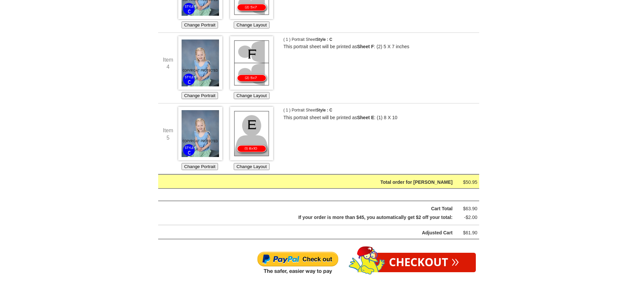 The image size is (637, 305). I want to click on div: Item 5, so click(168, 134).